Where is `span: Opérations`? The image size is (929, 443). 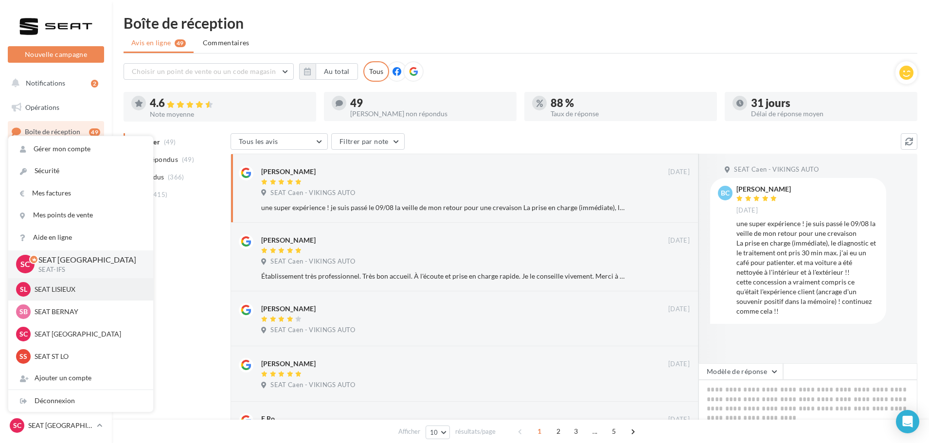
span: Opérations is located at coordinates (42, 107).